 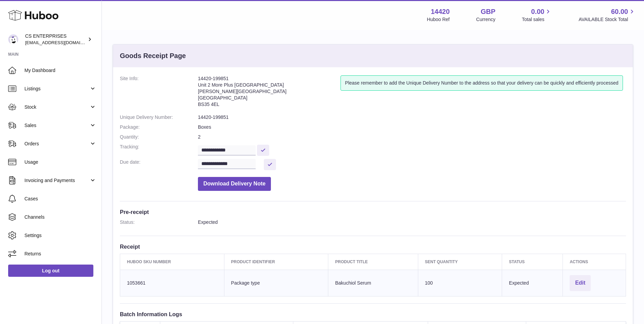 I want to click on th: Huboo SKU Number, so click(x=172, y=261).